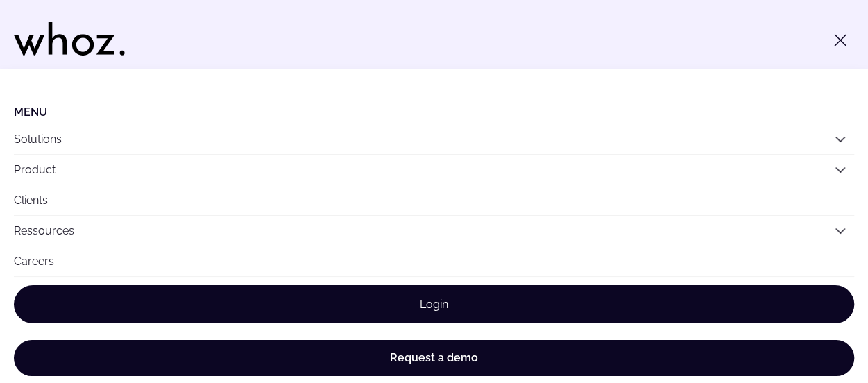 Image resolution: width=868 pixels, height=383 pixels. Describe the element at coordinates (434, 139) in the screenshot. I see `button: Solutions` at that location.